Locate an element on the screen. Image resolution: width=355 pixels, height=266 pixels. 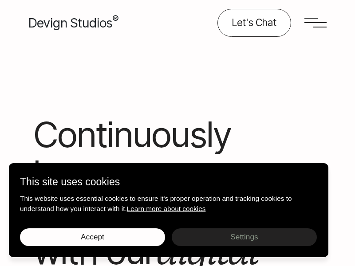
button: Accept is located at coordinates (92, 237).